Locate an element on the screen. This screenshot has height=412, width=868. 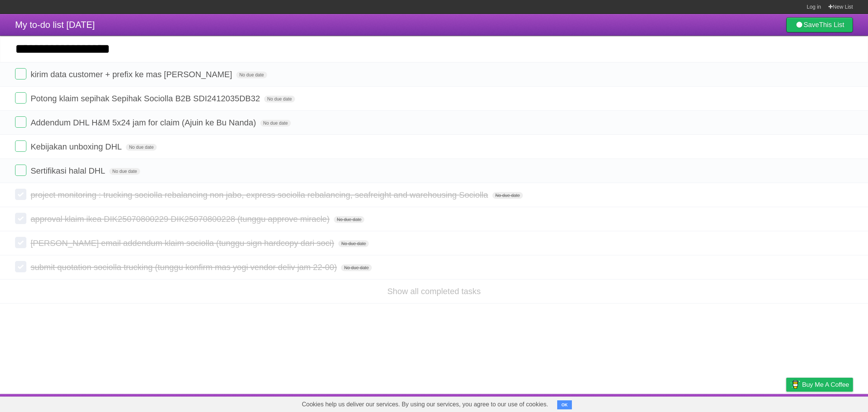
a: Buy me a coffee is located at coordinates (820, 384).